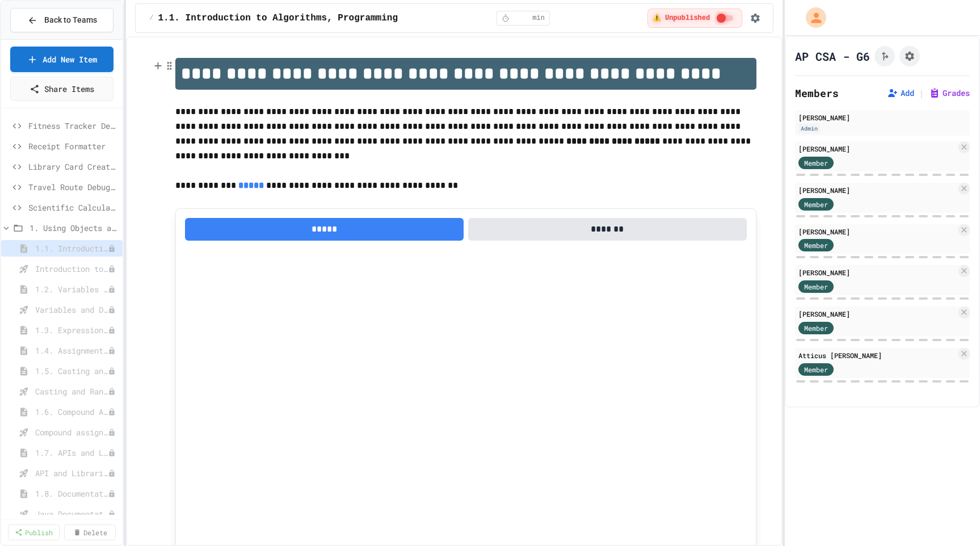 The height and width of the screenshot is (546, 980). Describe the element at coordinates (72, 472) in the screenshot. I see `span: API and Libraries - Topic 1.7` at that location.